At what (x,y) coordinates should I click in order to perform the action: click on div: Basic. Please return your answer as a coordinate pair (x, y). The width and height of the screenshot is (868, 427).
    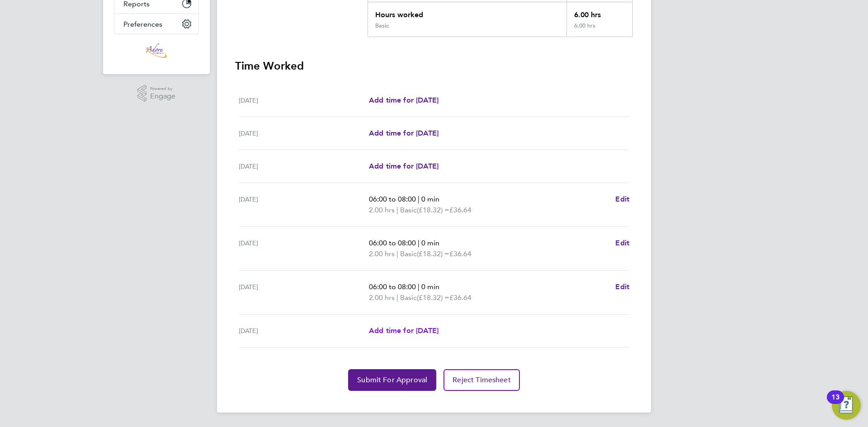
    Looking at the image, I should click on (382, 26).